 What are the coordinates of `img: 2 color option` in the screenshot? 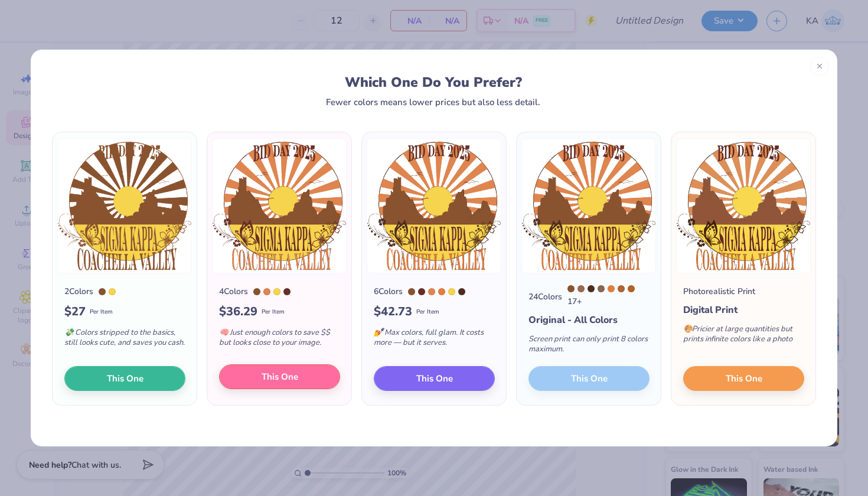 It's located at (125, 205).